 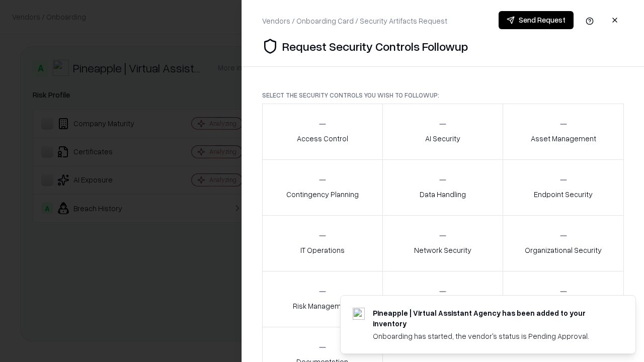 What do you see at coordinates (322, 194) in the screenshot?
I see `p: Contingency Planning` at bounding box center [322, 194].